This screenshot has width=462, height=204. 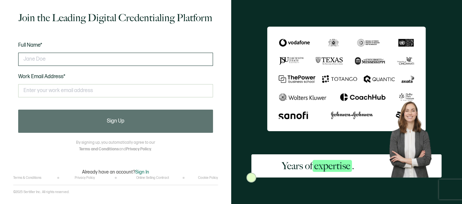 What do you see at coordinates (318, 166) in the screenshot?
I see `h2: Years of .` at bounding box center [318, 166].